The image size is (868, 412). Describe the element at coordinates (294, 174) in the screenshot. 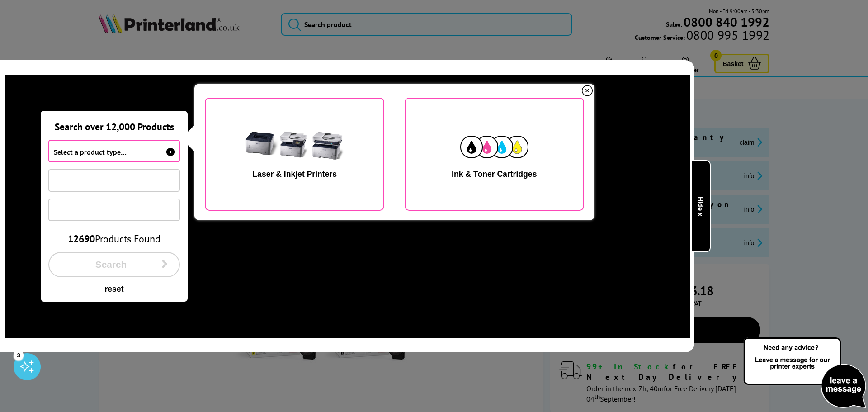

I see `div: Laser & Inkjet Printers` at that location.